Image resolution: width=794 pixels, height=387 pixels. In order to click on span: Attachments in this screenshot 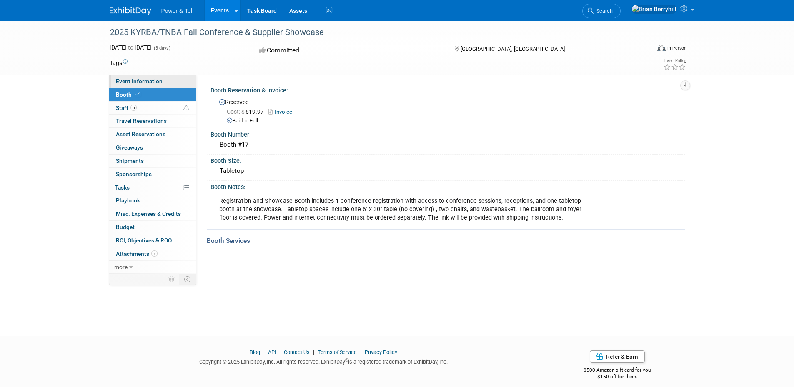, I will do `click(137, 254)`.